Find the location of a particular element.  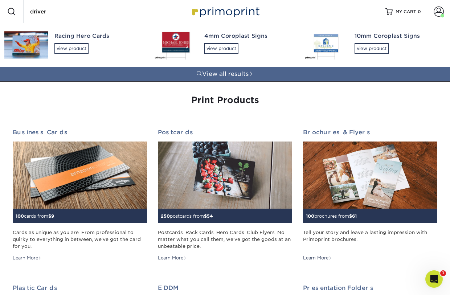

span: 54 is located at coordinates (210, 216).